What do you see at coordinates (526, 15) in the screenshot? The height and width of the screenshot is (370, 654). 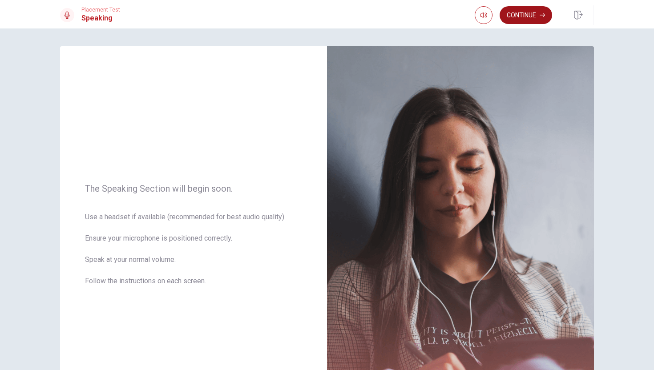 I see `button: Continue` at bounding box center [526, 15].